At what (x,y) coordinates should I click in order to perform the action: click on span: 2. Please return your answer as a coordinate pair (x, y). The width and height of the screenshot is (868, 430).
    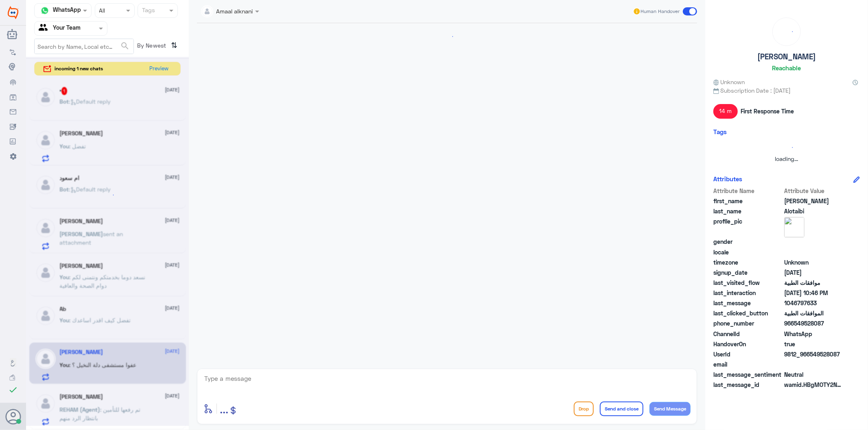
    Looking at the image, I should click on (813, 334).